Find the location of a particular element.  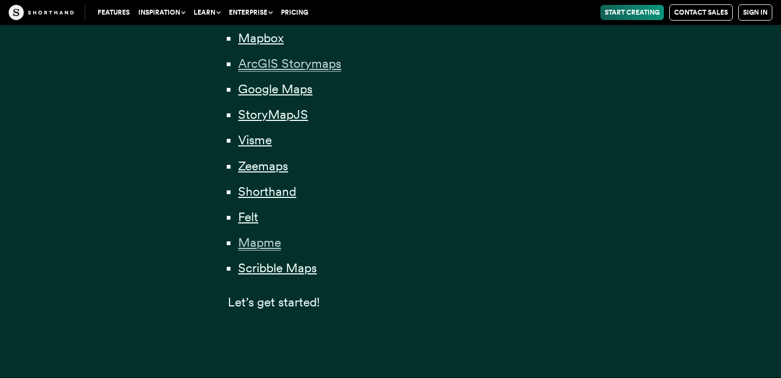

a: ArcGIS Storymaps is located at coordinates (290, 63).